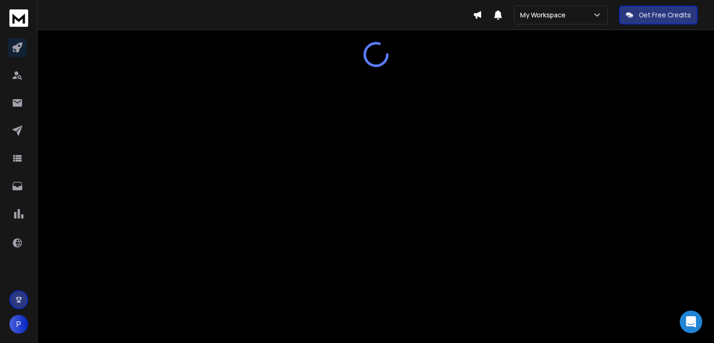  What do you see at coordinates (19, 18) in the screenshot?
I see `img: logo` at bounding box center [19, 18].